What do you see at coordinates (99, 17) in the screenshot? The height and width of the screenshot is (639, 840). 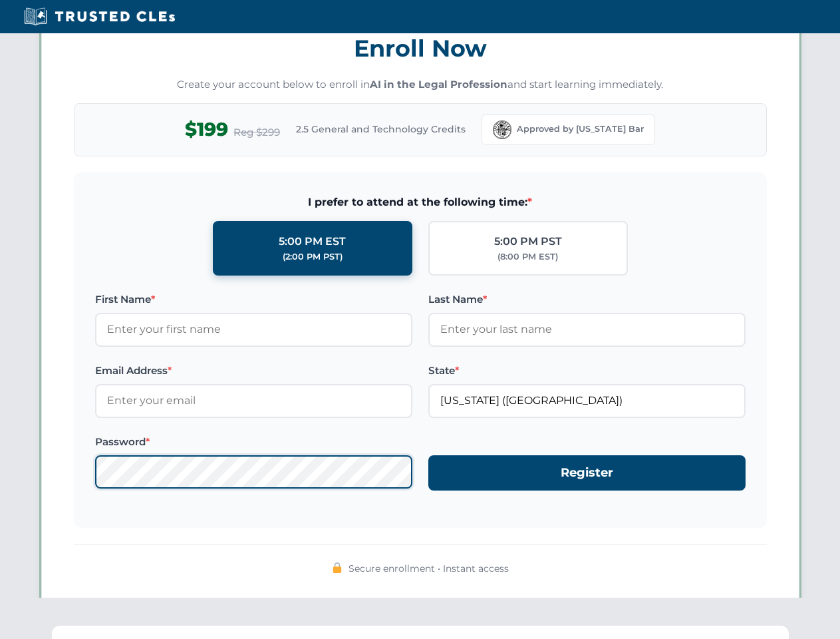 I see `img: Trusted CLEs` at bounding box center [99, 17].